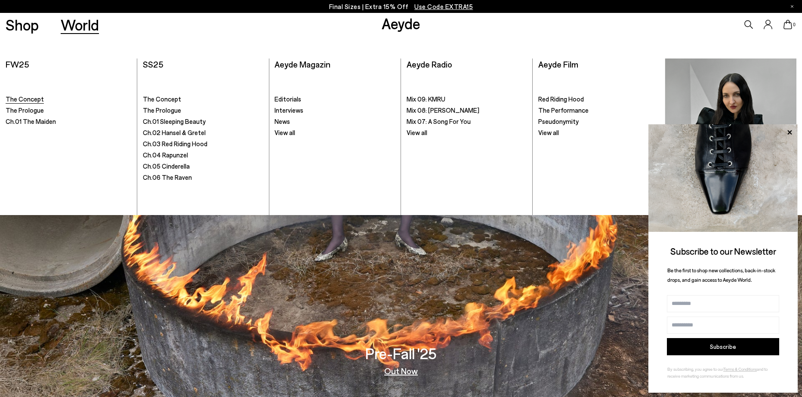 Image resolution: width=802 pixels, height=397 pixels. I want to click on h3: Pre-Fall '25, so click(401, 353).